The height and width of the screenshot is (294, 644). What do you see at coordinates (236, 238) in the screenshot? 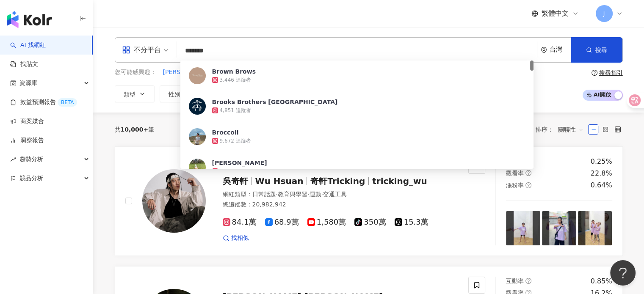
I see `a: 找相似` at bounding box center [236, 238].